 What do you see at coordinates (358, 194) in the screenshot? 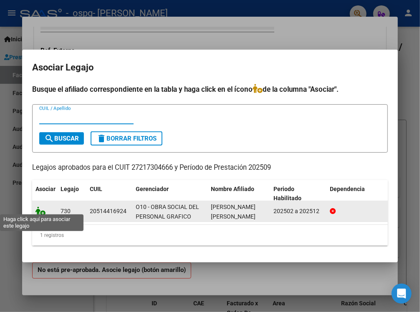
I see `datatable-header-cell: Dependencia` at bounding box center [358, 194].